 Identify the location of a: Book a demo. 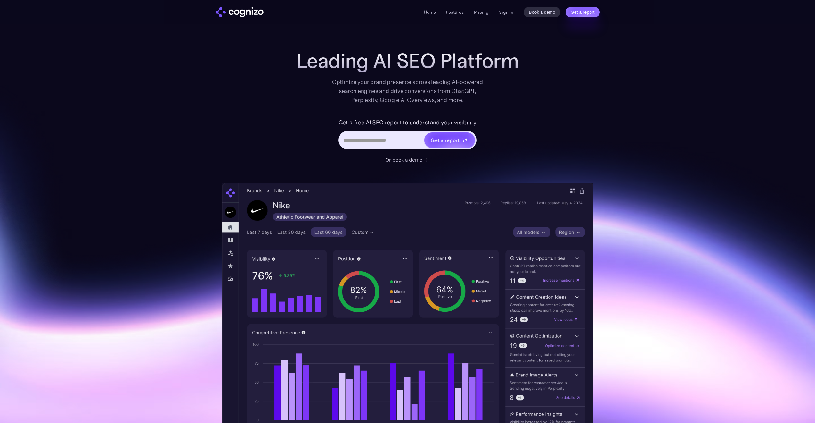
(542, 12).